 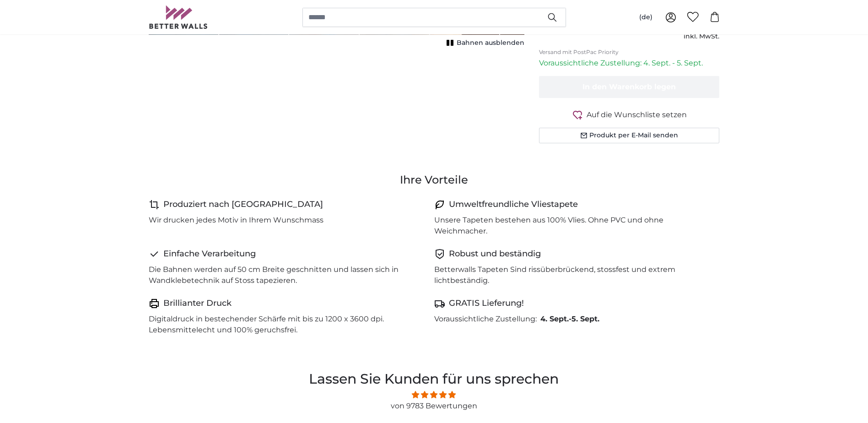 I want to click on button: Bahnen ausblenden, so click(x=484, y=43).